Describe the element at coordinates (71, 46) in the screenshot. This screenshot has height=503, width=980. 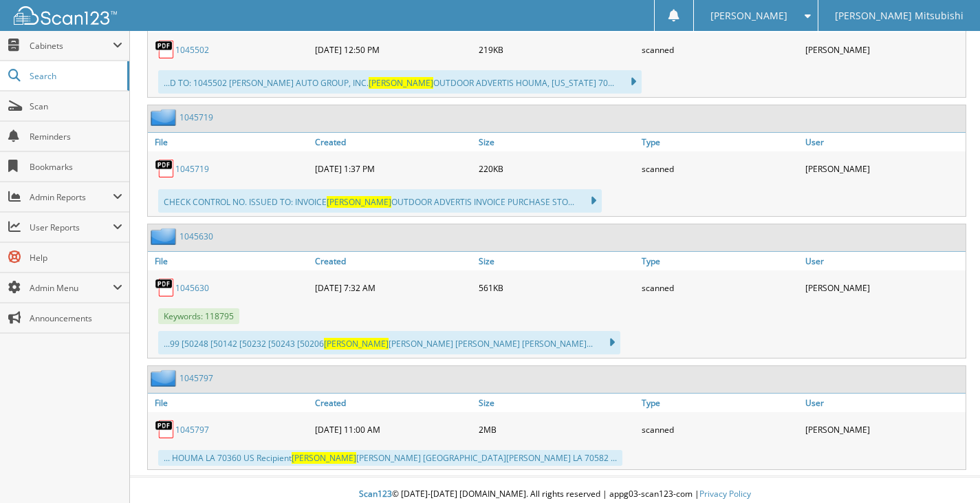
I see `span: Cabinets` at that location.